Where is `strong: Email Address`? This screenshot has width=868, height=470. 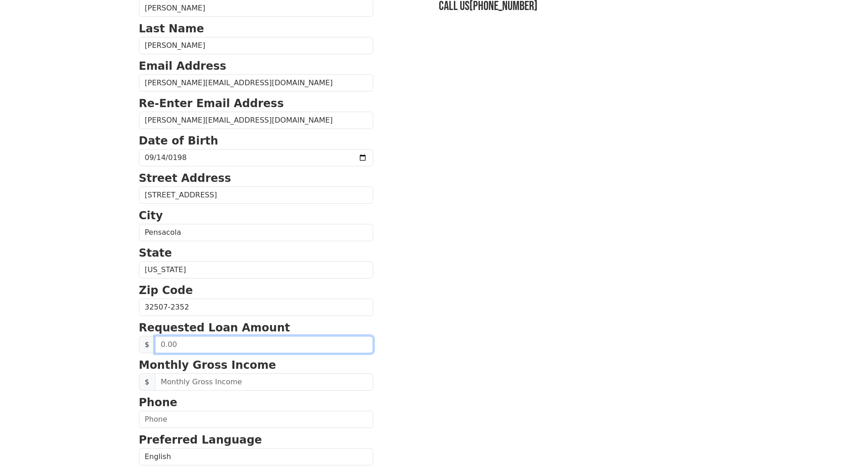 strong: Email Address is located at coordinates (183, 66).